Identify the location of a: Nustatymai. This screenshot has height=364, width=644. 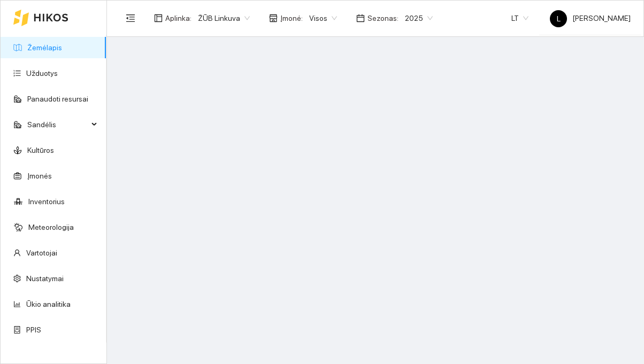
(45, 279).